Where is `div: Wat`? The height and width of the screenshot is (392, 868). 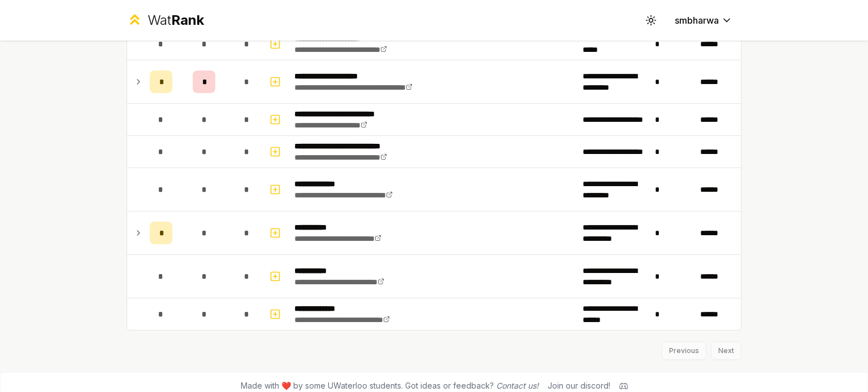
div: Wat is located at coordinates (176, 20).